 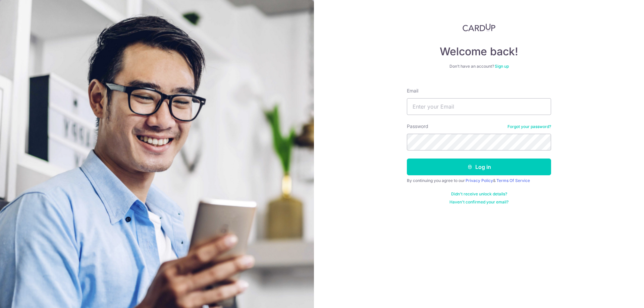 I want to click on a: Sign up, so click(x=502, y=66).